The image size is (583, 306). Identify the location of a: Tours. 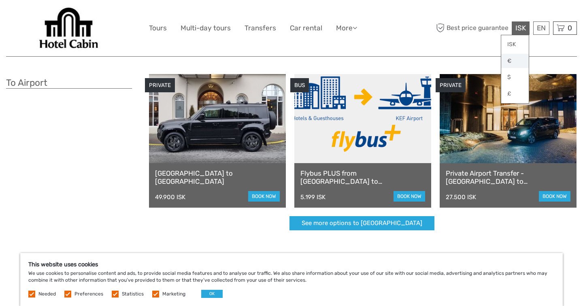
(158, 28).